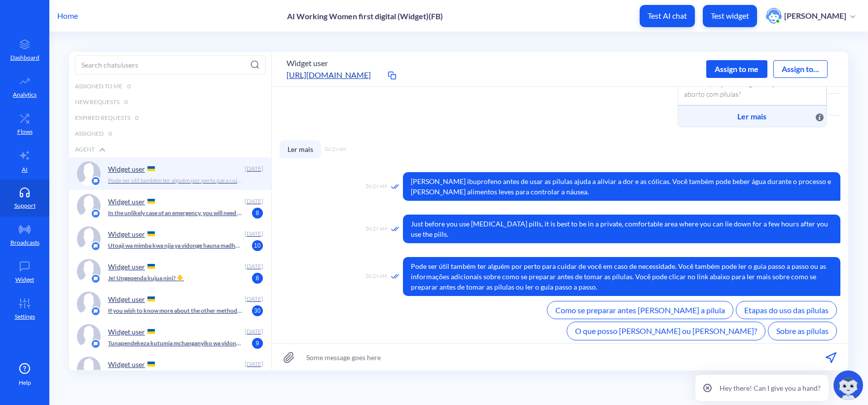  Describe the element at coordinates (175, 213) in the screenshot. I see `p: In the unlikely case of an emergency, you will need to seek medical support. If you are concerned...` at that location.